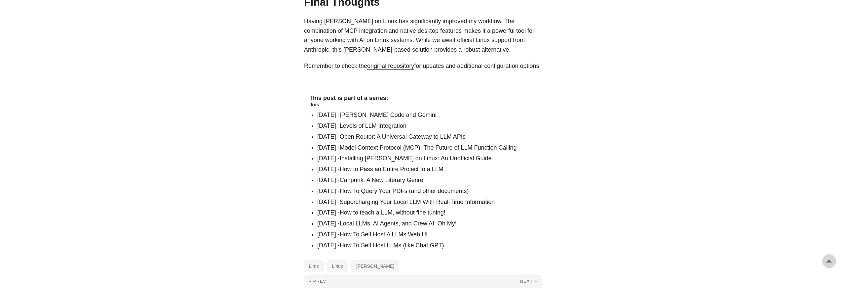 The height and width of the screenshot is (288, 846). I want to click on a: Levels of LLM Integration, so click(373, 126).